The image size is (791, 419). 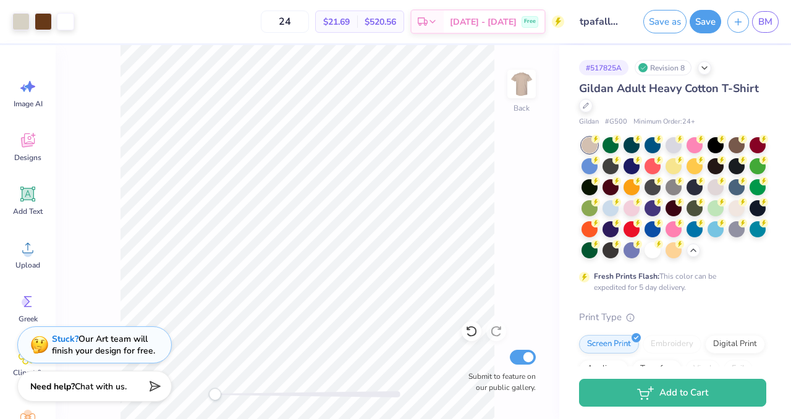 What do you see at coordinates (765, 22) in the screenshot?
I see `a: BM` at bounding box center [765, 22].